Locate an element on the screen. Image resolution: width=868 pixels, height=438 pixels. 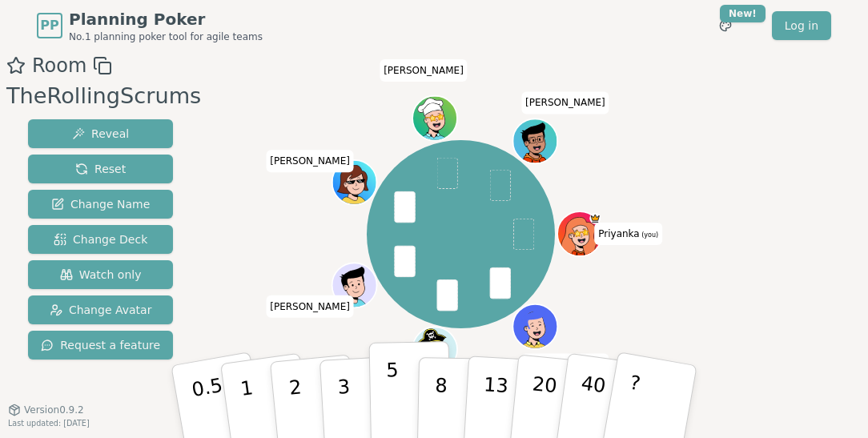
span: Version 0.9.2 is located at coordinates (54, 411).